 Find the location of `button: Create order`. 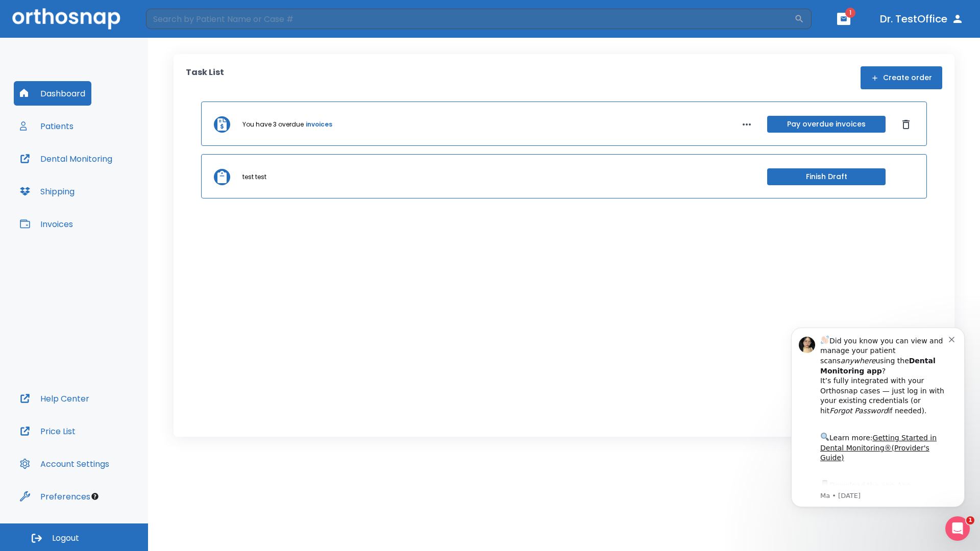

button: Create order is located at coordinates (901, 77).